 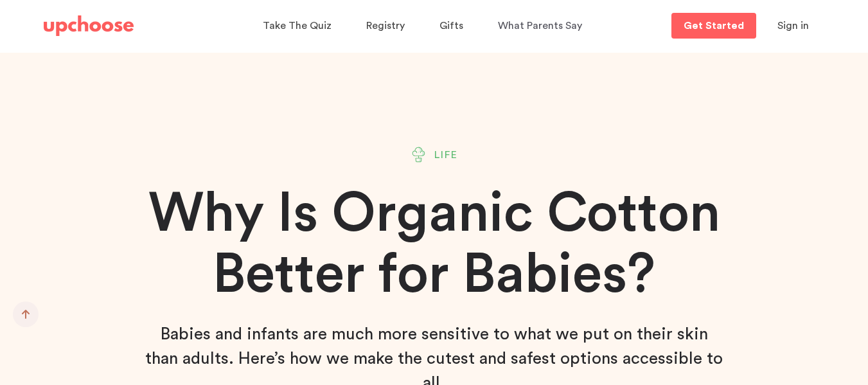 What do you see at coordinates (88, 26) in the screenshot?
I see `img: UpChoose` at bounding box center [88, 26].